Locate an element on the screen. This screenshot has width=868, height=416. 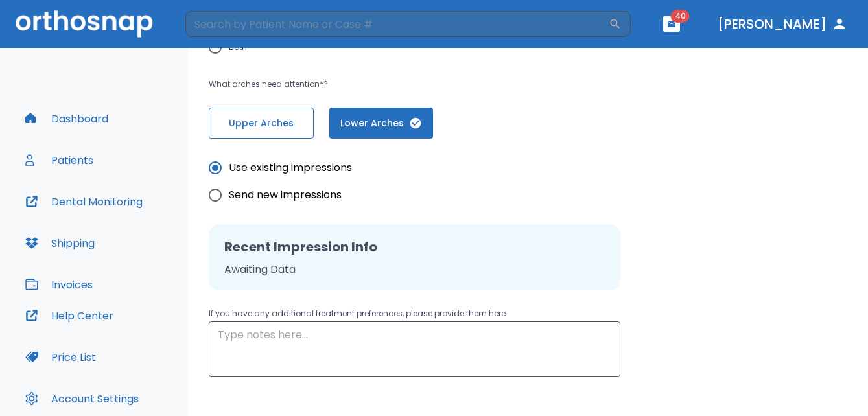
img: Orthosnap is located at coordinates (84, 23).